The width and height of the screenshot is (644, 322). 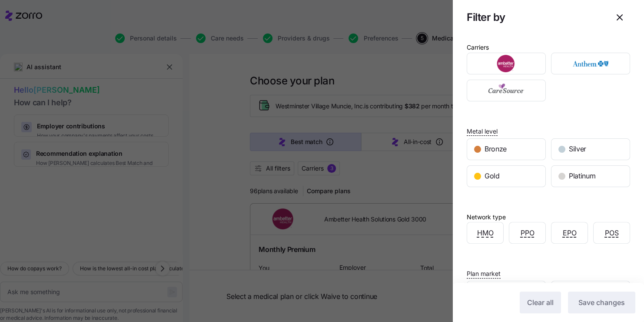 What do you see at coordinates (506, 91) in the screenshot?
I see `img: CareSource` at bounding box center [506, 91].